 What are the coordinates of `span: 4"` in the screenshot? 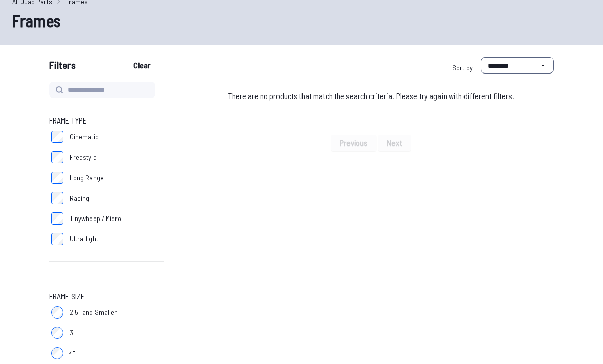 It's located at (72, 354).